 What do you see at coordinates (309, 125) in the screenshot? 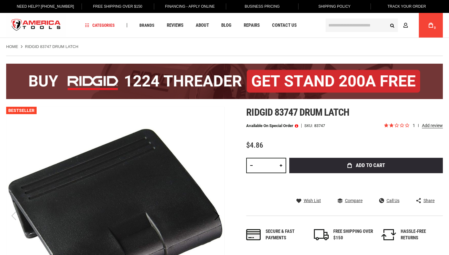
I see `strong: SKU` at bounding box center [309, 125].